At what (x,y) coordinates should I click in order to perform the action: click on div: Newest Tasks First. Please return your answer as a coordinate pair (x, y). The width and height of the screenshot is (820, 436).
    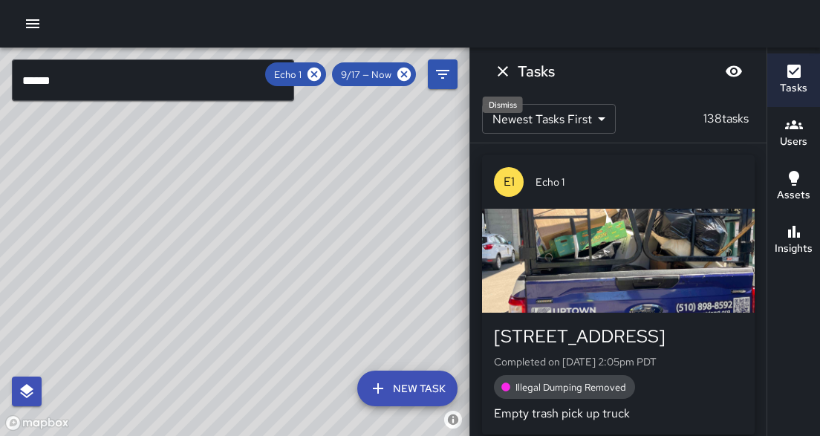
    Looking at the image, I should click on (549, 119).